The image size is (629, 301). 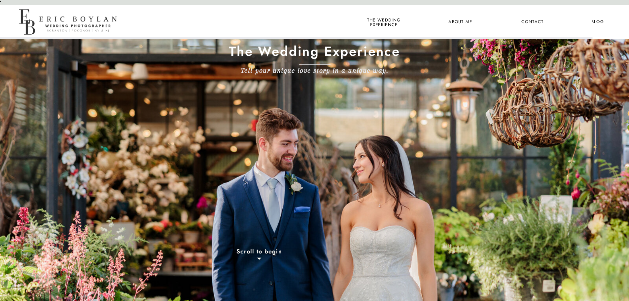 What do you see at coordinates (533, 22) in the screenshot?
I see `a: Contact` at bounding box center [533, 22].